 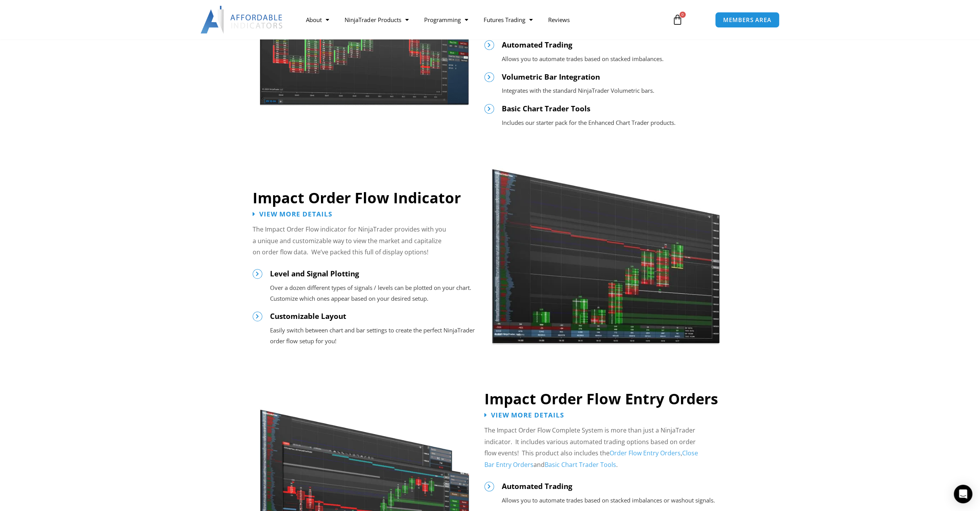 I want to click on a: Futures Trading, so click(x=507, y=19).